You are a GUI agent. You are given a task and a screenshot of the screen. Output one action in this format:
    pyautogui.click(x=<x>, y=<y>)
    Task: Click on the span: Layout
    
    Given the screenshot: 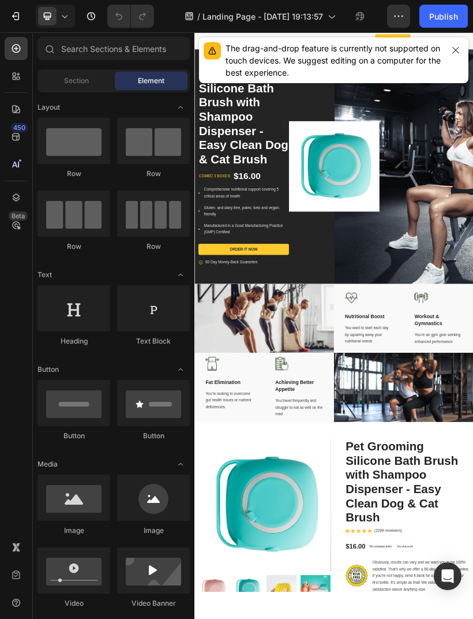 What is the action you would take?
    pyautogui.click(x=48, y=107)
    